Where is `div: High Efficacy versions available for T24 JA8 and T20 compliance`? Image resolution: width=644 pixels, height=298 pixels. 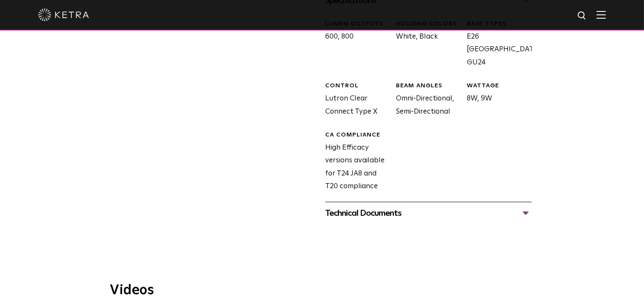
div: High Efficacy versions available for T24 JA8 and T20 compliance is located at coordinates (354, 162).